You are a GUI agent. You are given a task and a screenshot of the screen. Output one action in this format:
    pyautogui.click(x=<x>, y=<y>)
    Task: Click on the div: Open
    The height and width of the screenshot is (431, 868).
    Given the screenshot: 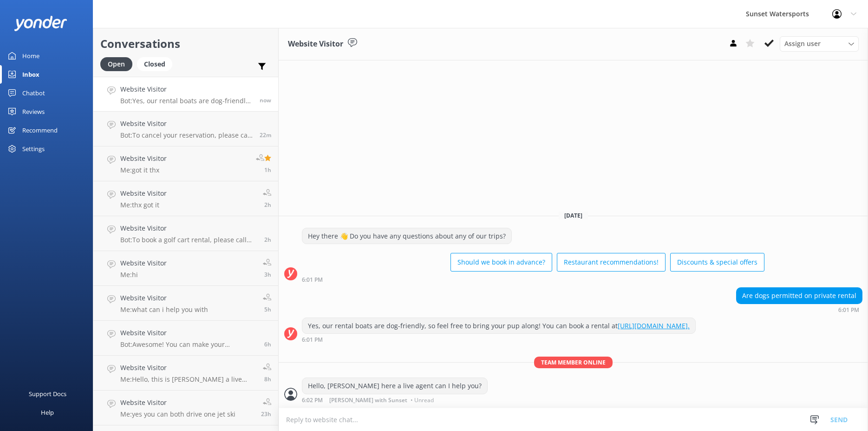 What is the action you would take?
    pyautogui.click(x=116, y=64)
    